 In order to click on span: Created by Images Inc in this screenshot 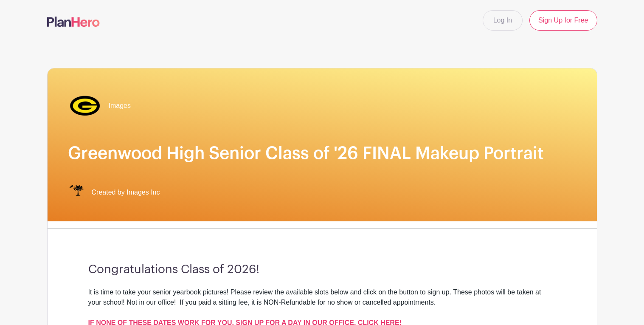, I will do `click(126, 192)`.